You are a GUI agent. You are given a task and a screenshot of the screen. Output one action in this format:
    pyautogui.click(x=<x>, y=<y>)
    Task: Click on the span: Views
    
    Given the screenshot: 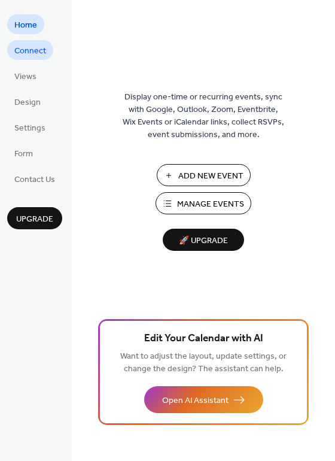 What is the action you would take?
    pyautogui.click(x=25, y=77)
    